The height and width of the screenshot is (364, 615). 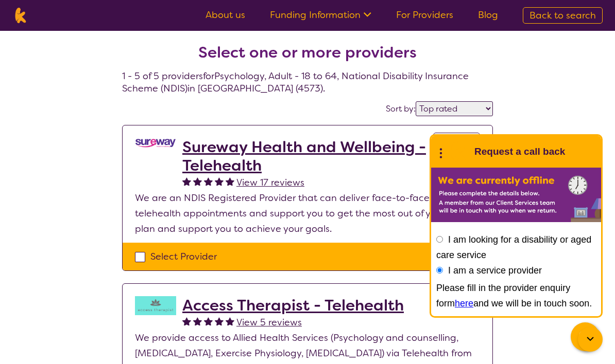 I want to click on h1: Request a call back, so click(x=520, y=152).